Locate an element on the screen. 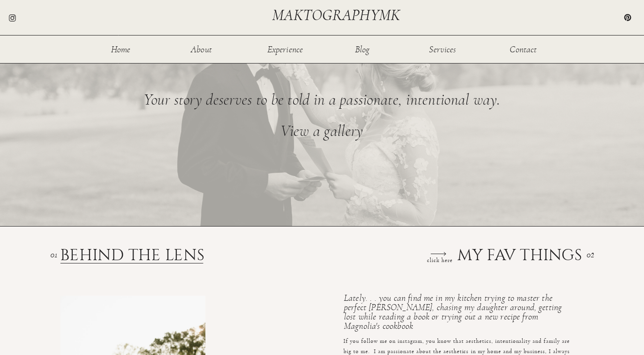 This screenshot has height=355, width=644. p: click here is located at coordinates (442, 259).